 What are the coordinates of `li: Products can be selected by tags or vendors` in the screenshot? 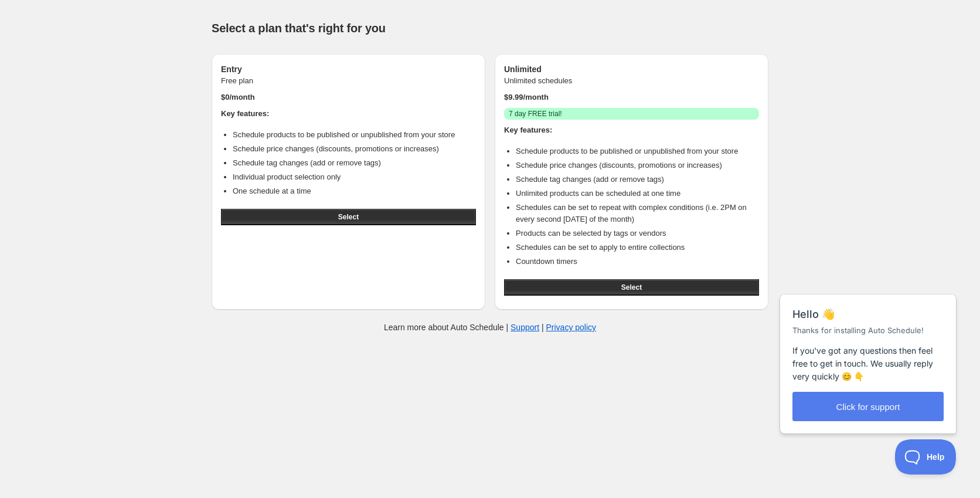 It's located at (637, 233).